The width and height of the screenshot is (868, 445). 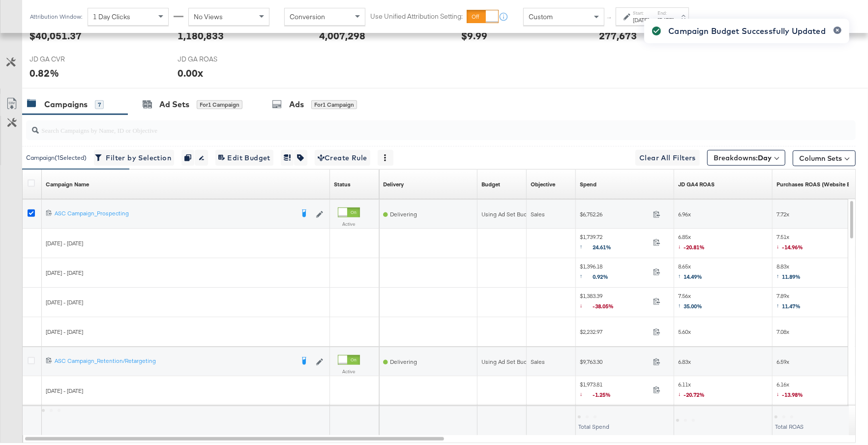 I want to click on span: $2,232.97, so click(x=614, y=331).